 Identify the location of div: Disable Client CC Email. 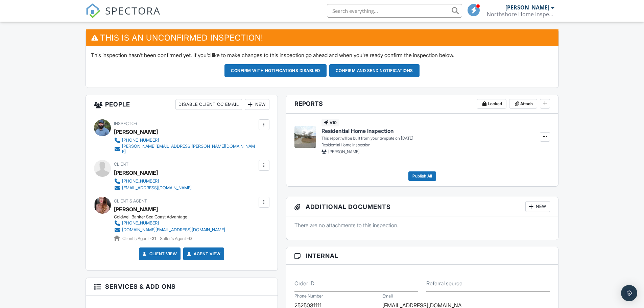
(209, 105).